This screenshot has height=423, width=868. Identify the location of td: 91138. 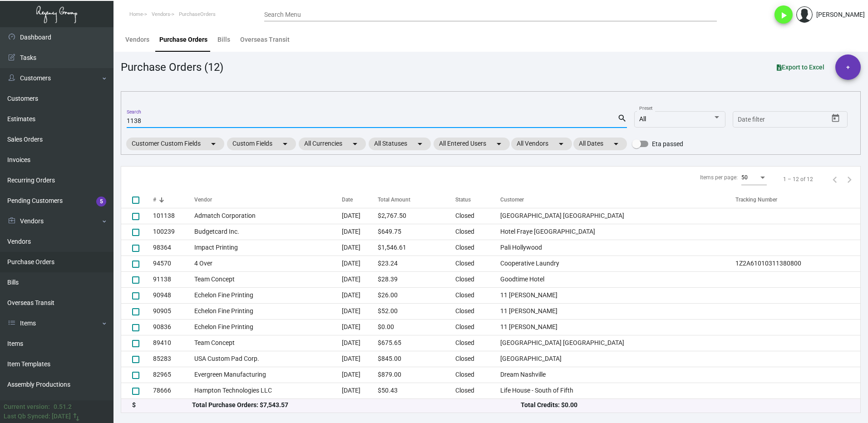
(173, 279).